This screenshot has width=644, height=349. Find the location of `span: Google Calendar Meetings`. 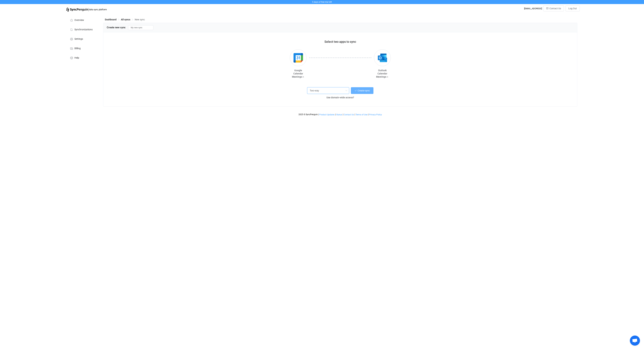

span: Google Calendar Meetings is located at coordinates (298, 73).